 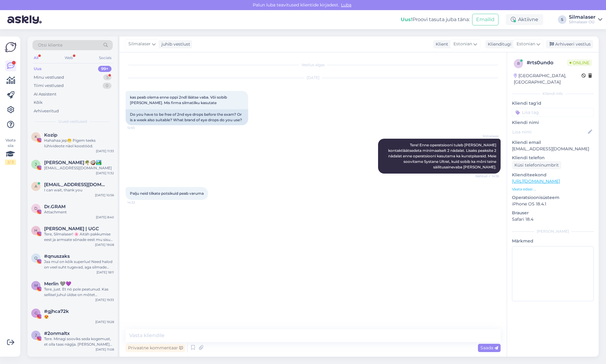 I want to click on div: Aktiivne, so click(x=524, y=20).